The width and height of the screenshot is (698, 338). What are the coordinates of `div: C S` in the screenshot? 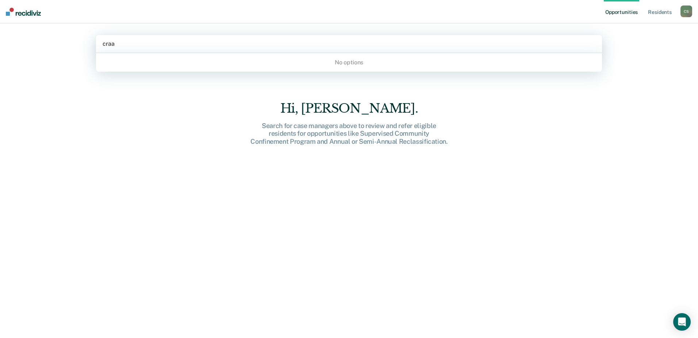 It's located at (687, 11).